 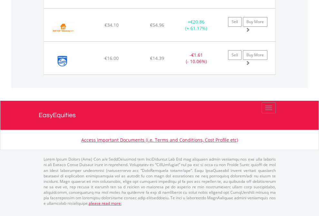 What do you see at coordinates (196, 58) in the screenshot?
I see `div: - (- 10.06%)` at bounding box center [196, 58].